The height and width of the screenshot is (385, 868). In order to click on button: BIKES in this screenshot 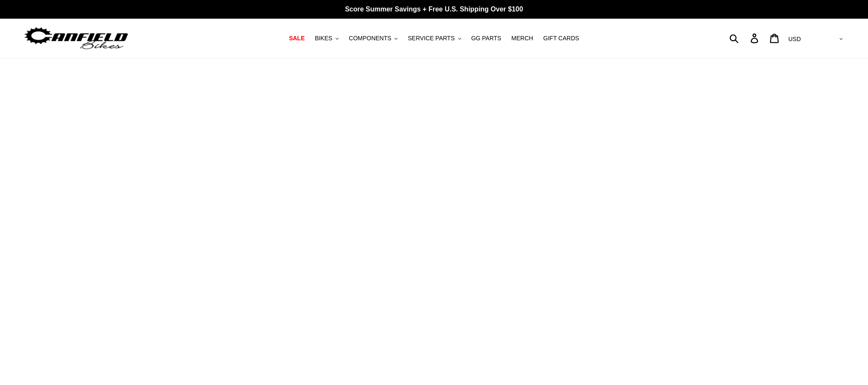, I will do `click(327, 39)`.